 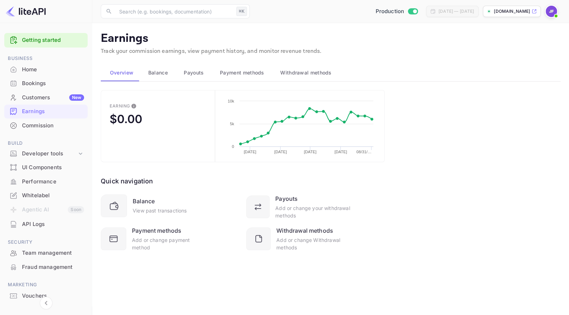 What do you see at coordinates (305, 231) in the screenshot?
I see `div: Withdrawal methods` at bounding box center [305, 231].